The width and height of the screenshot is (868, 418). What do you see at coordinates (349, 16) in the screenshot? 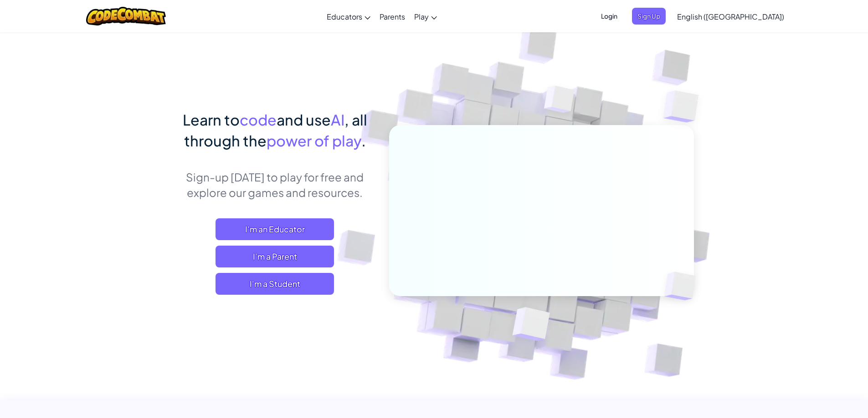
I see `a: Educators` at bounding box center [349, 16].